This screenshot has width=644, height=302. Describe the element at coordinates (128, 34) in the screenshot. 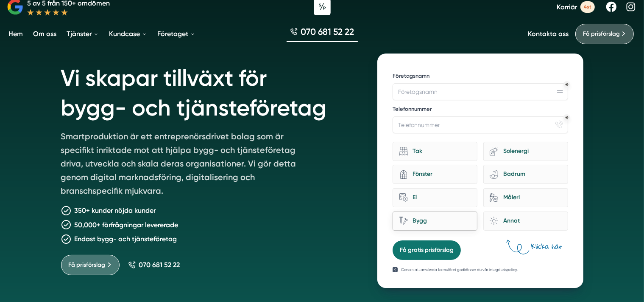

I see `a: Kundcase` at that location.